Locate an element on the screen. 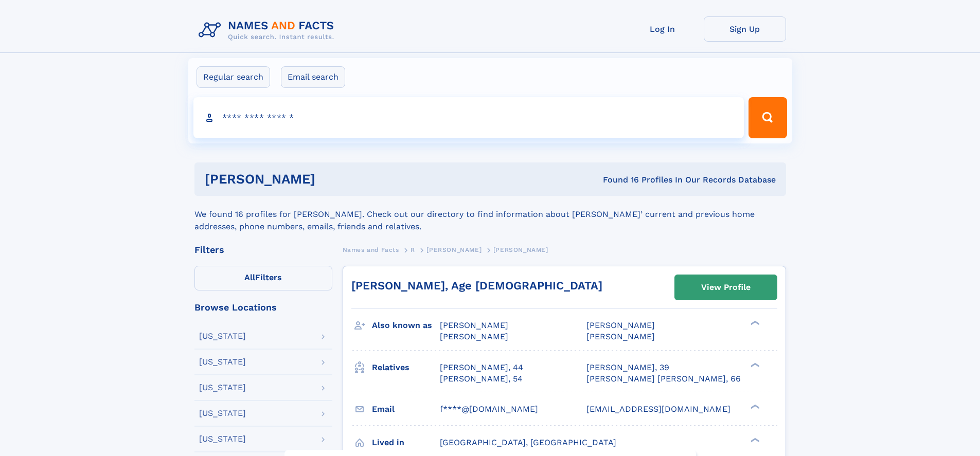 Image resolution: width=980 pixels, height=456 pixels. button: Search Button is located at coordinates (767, 118).